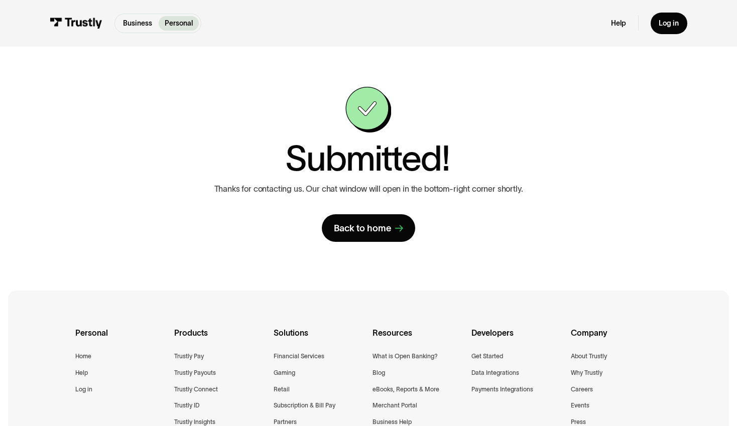 This screenshot has width=737, height=426. What do you see at coordinates (319, 339) in the screenshot?
I see `div: Solutions` at bounding box center [319, 339].